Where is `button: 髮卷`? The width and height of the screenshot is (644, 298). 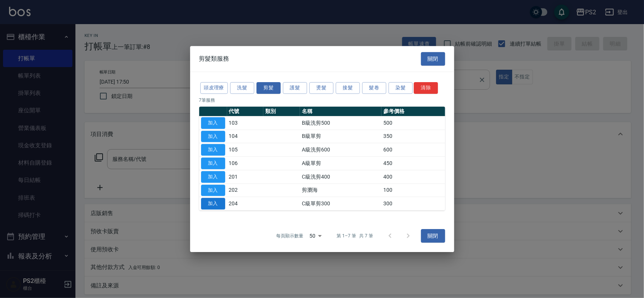 button: 髮卷 is located at coordinates (374, 88).